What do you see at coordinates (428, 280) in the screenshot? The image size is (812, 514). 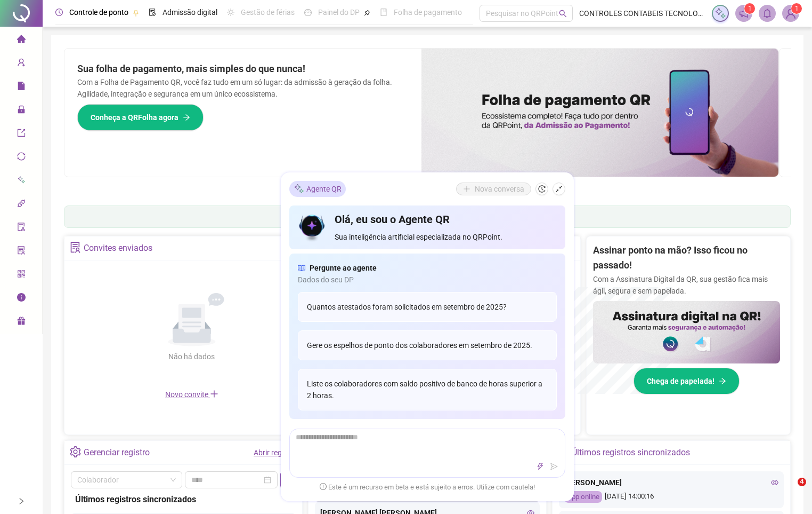 I see `span: Dados do seu DP` at bounding box center [428, 280].